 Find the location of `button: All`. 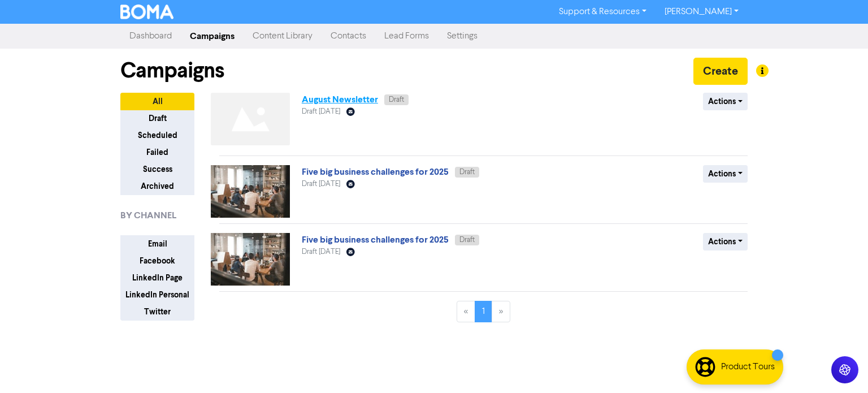

button: All is located at coordinates (157, 101).